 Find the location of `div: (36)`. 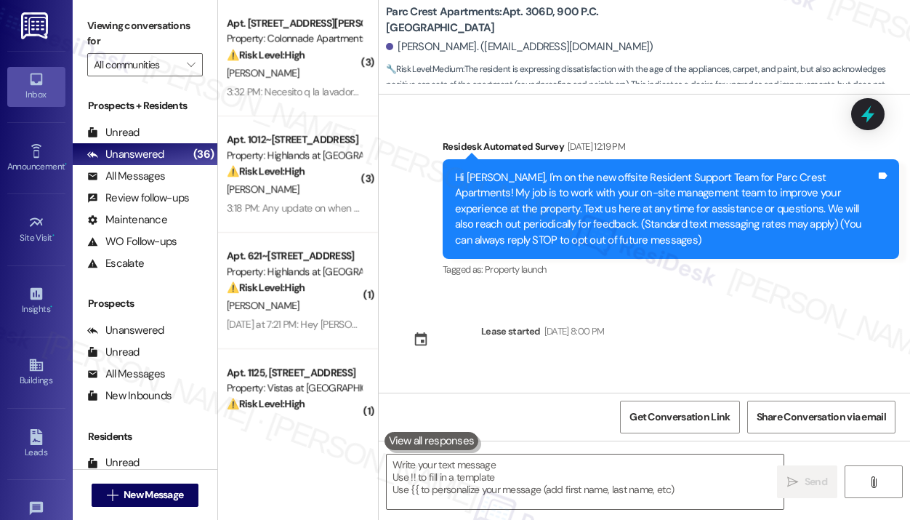

div: (36) is located at coordinates (204, 154).